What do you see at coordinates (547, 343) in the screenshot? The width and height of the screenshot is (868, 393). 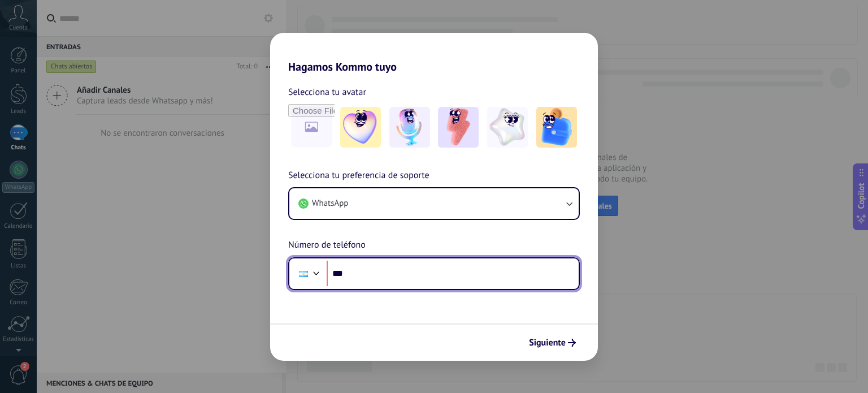 I see `span: Siguiente` at bounding box center [547, 343].